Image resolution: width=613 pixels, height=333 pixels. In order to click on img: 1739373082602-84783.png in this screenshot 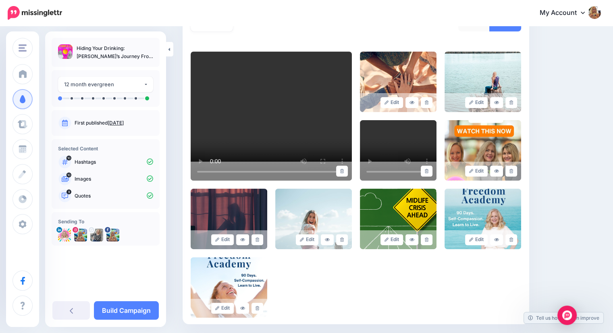, I will do `click(64, 235)`.